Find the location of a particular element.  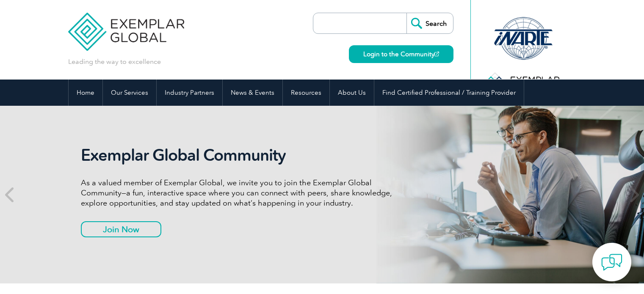

p: As a valued member of Exemplar Global, we invite you to join the Exemplar Global Community—a fun,... is located at coordinates (240, 193).